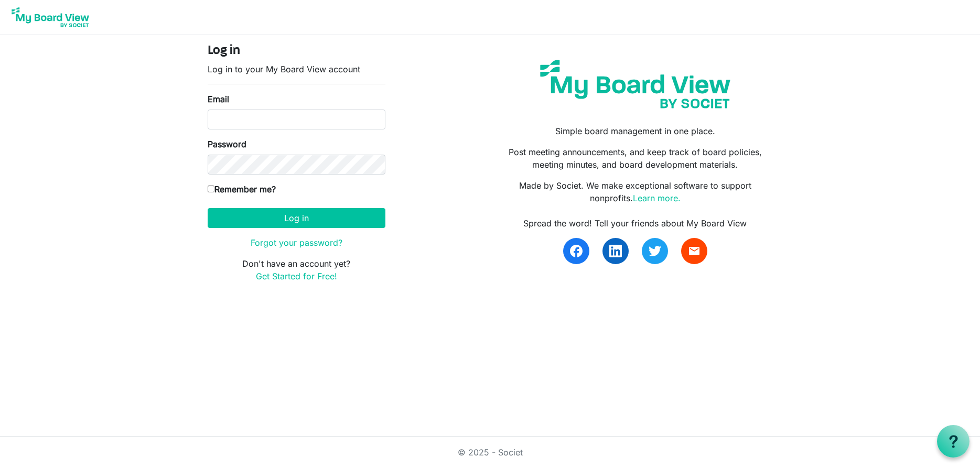 The image size is (980, 468). Describe the element at coordinates (296, 51) in the screenshot. I see `h4: Log in` at that location.